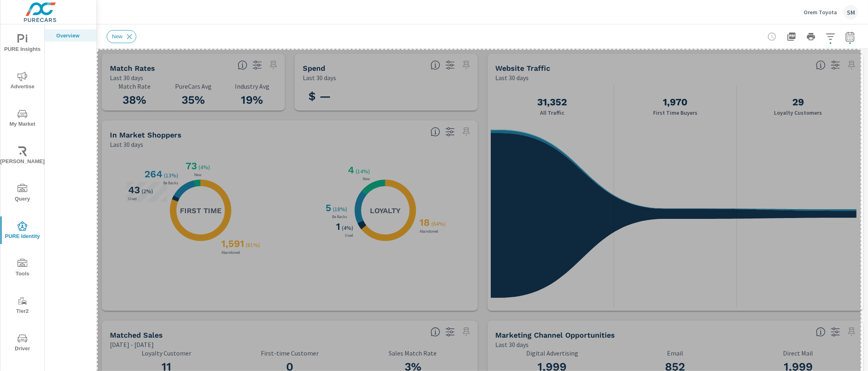 The height and width of the screenshot is (371, 868). I want to click on h3: 264, so click(153, 174).